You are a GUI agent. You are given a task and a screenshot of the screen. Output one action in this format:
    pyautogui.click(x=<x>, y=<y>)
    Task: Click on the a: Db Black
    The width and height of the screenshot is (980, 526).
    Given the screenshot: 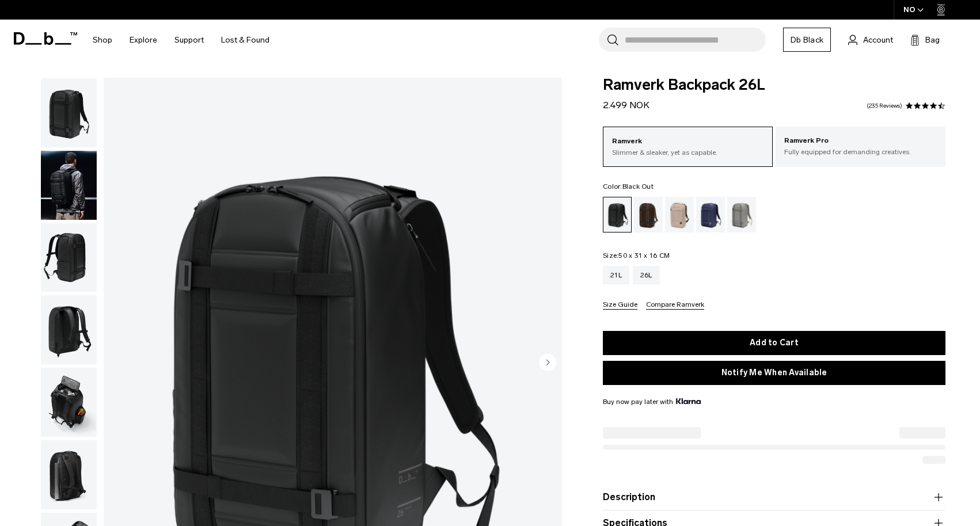 What is the action you would take?
    pyautogui.click(x=807, y=40)
    